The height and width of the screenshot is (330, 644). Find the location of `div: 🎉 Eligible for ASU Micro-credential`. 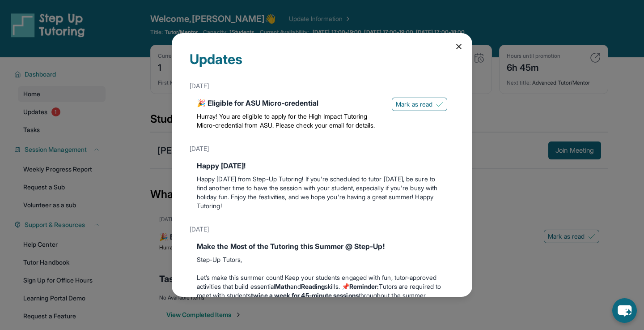

div: 🎉 Eligible for ASU Micro-credential is located at coordinates (291, 103).